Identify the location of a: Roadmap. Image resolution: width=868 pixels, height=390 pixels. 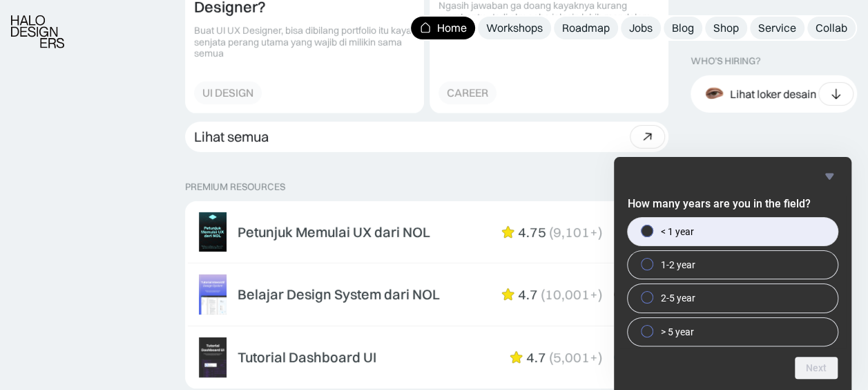
(586, 28).